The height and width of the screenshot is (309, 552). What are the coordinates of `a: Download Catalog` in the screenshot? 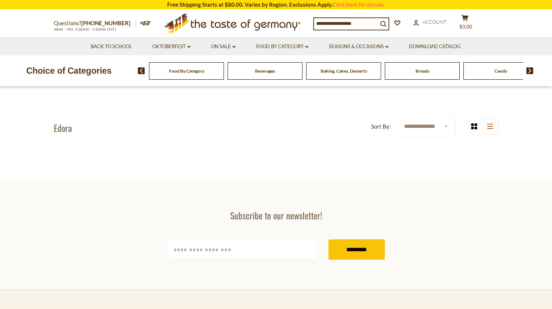 It's located at (435, 47).